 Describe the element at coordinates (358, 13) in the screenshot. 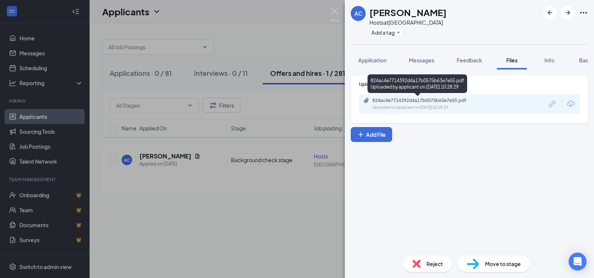

I see `div: AC` at that location.